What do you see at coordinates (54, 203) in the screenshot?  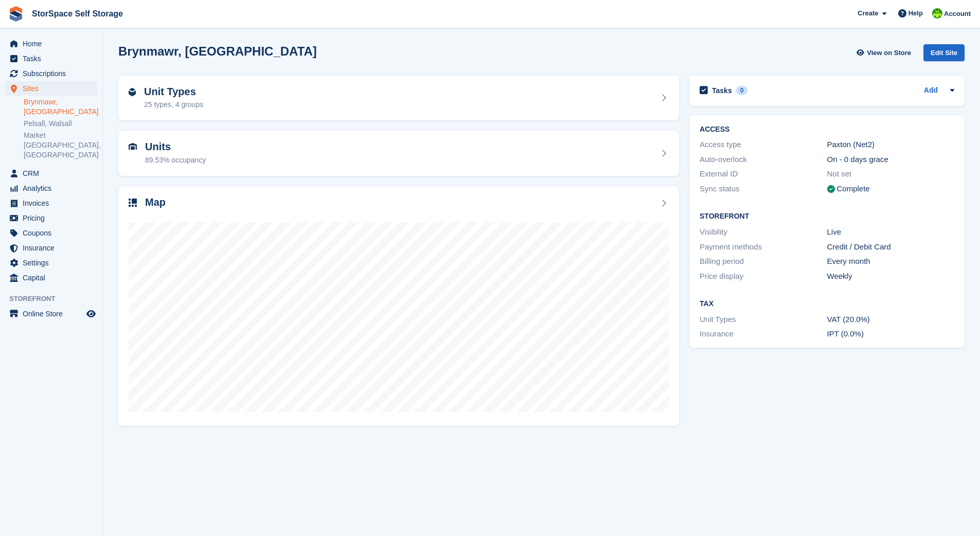 I see `span: Invoices` at bounding box center [54, 203].